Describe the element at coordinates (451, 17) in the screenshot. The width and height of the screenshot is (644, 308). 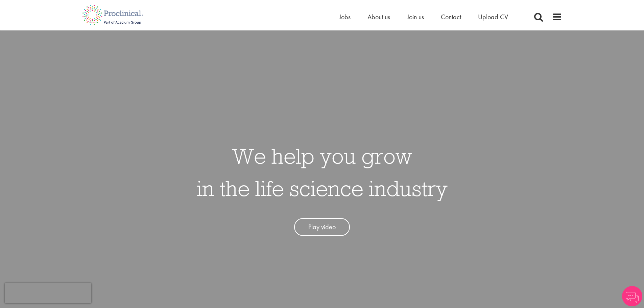
I see `a: Contact` at that location.